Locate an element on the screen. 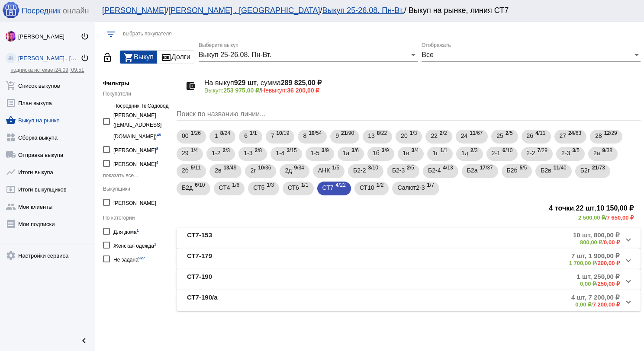 Image resolution: width=644 pixels, height=351 pixels. div: По категории is located at coordinates (138, 218).